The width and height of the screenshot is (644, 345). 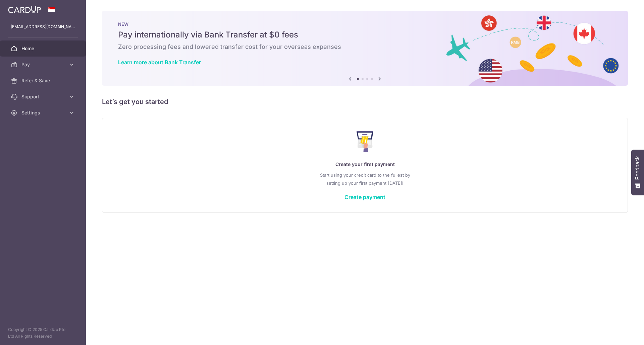 I want to click on img: CardUp, so click(x=24, y=9).